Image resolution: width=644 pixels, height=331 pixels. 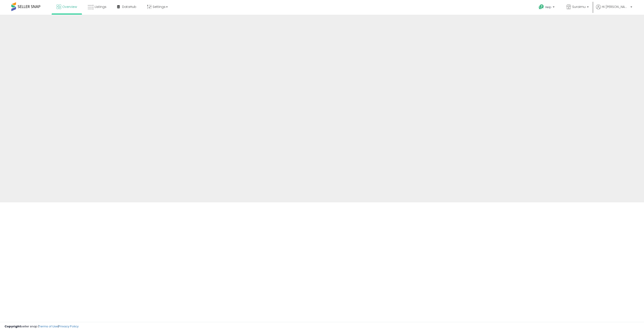 I want to click on span: Listings, so click(x=100, y=7).